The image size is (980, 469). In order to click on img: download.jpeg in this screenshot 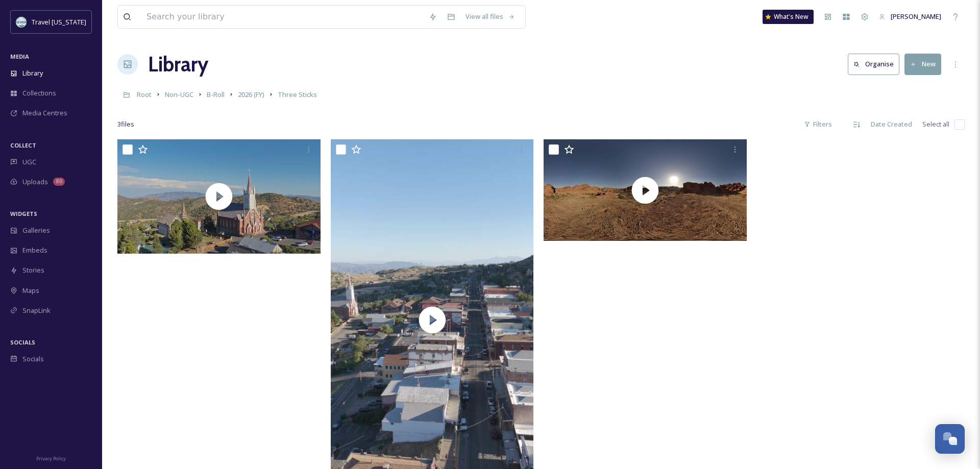, I will do `click(21, 22)`.